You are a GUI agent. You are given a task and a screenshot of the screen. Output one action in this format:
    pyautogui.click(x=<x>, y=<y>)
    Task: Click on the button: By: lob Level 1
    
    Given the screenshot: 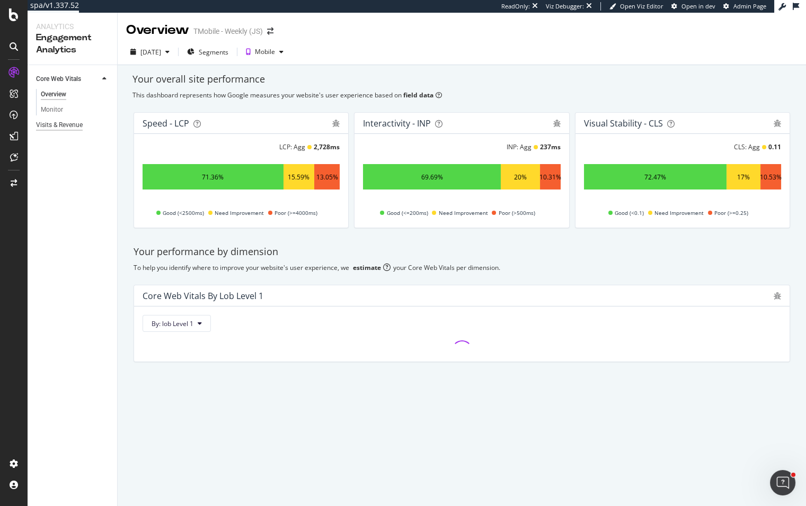 What is the action you would take?
    pyautogui.click(x=176, y=324)
    